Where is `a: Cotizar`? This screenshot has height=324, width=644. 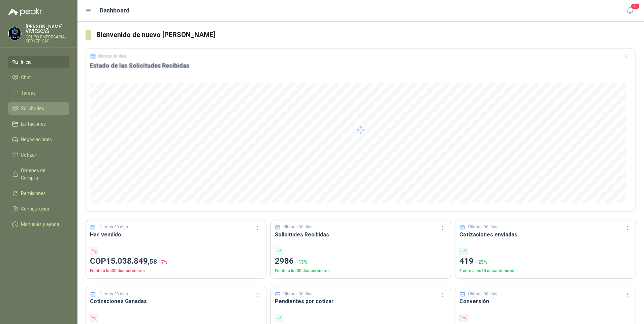 a: Cotizar is located at coordinates (39, 155).